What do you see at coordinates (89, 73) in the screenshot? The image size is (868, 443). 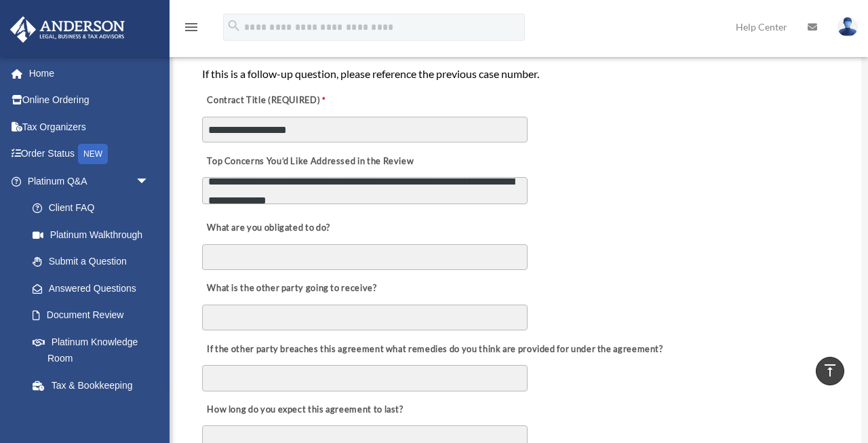 I see `a: Home` at bounding box center [89, 73].